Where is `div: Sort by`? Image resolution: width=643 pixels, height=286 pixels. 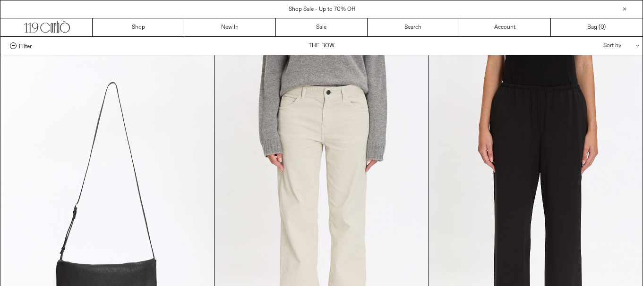 div: Sort by is located at coordinates (591, 46).